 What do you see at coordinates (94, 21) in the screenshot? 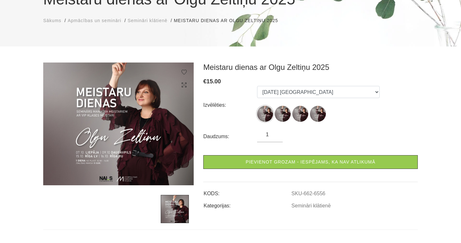
I see `a: Apmācības un semināri` at bounding box center [94, 21].